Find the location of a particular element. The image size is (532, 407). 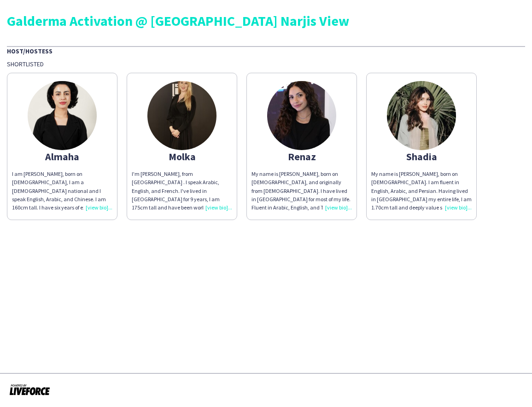

img: thumb-66e5d0fb24c9f.jpeg is located at coordinates (302, 116).